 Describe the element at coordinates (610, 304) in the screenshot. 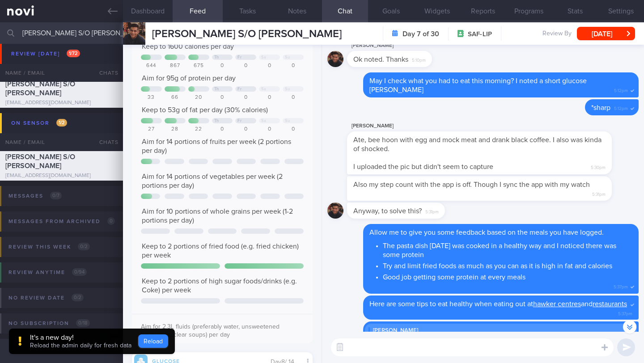

I see `a: restaurants` at that location.